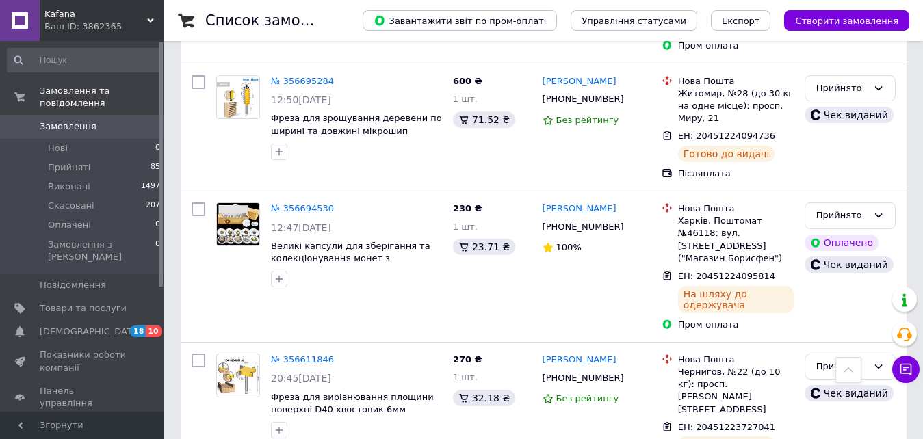  Describe the element at coordinates (460, 21) in the screenshot. I see `button: Завантажити звіт по пром-оплаті` at that location.